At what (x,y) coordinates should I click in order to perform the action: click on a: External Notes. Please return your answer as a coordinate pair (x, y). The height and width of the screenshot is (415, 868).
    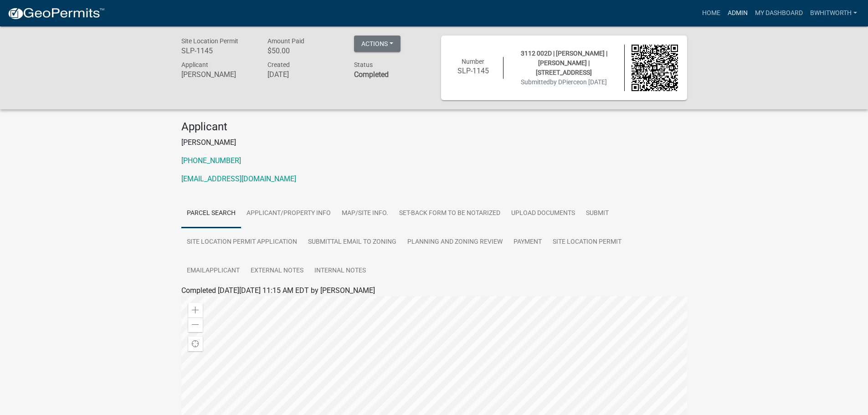
    Looking at the image, I should click on (277, 271).